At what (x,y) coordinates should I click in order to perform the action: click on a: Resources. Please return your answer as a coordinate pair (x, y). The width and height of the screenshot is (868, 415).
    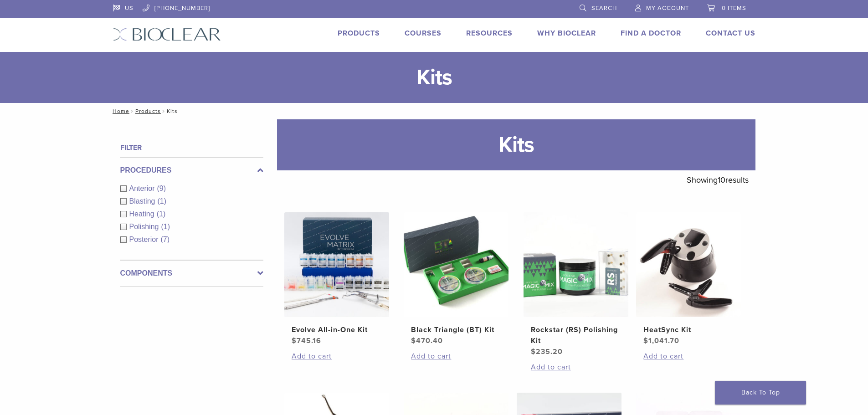
    Looking at the image, I should click on (489, 33).